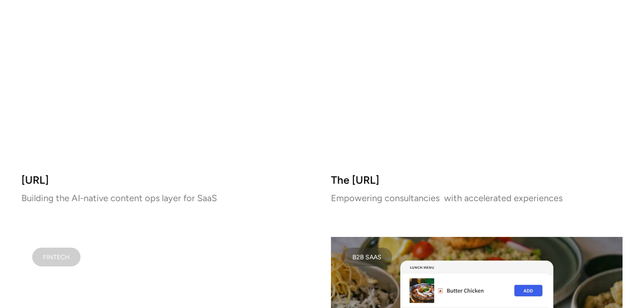  I want to click on p: Building the AI-native content ops layer for SaaS, so click(167, 198).